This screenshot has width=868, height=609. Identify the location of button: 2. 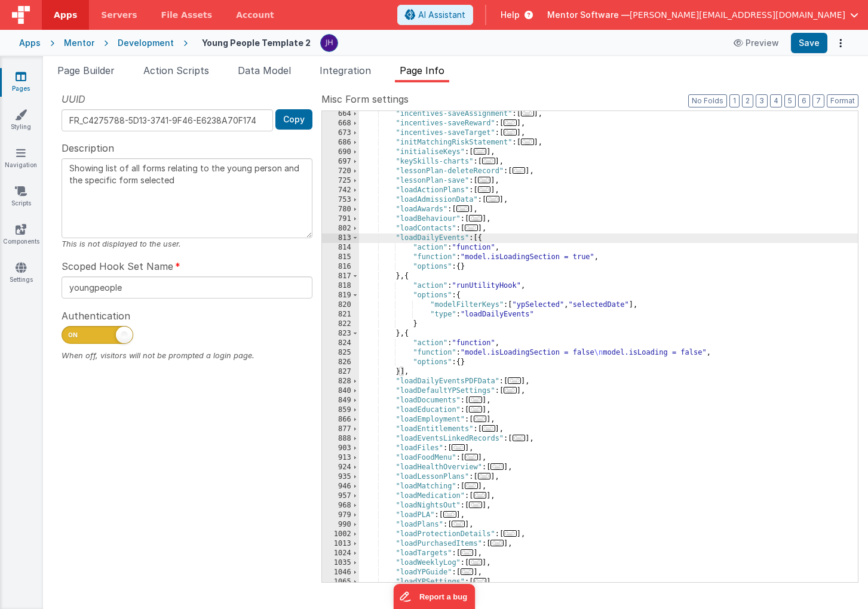
(747, 101).